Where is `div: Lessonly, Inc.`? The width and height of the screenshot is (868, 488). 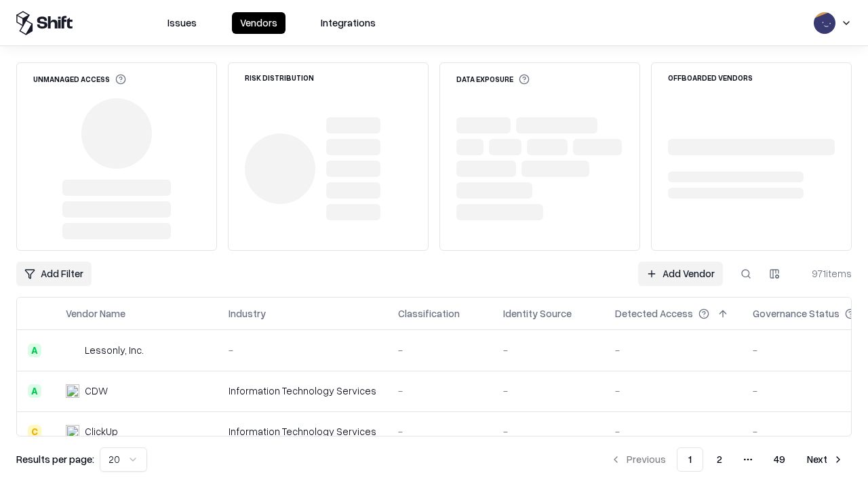
div: Lessonly, Inc. is located at coordinates (114, 350).